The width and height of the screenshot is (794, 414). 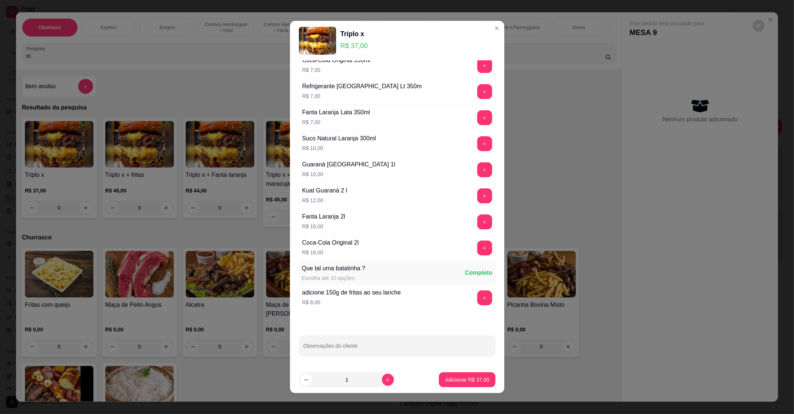 What do you see at coordinates (325, 200) in the screenshot?
I see `p: R$ 12,00` at bounding box center [325, 200].